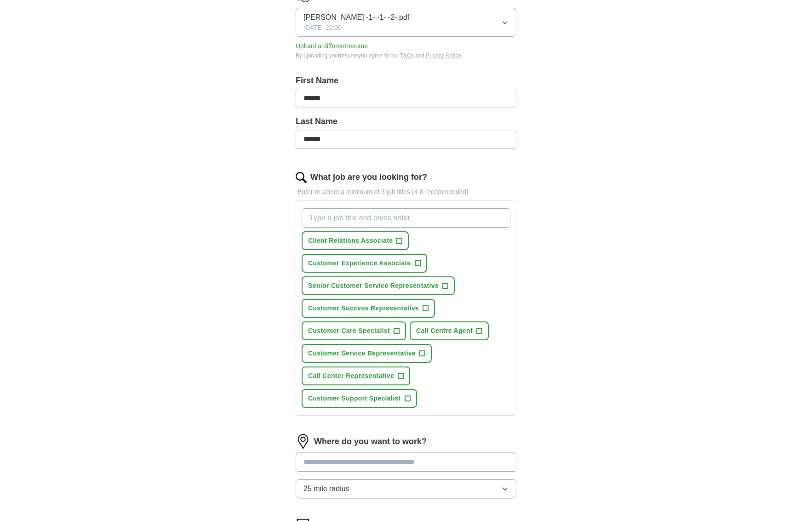  What do you see at coordinates (327, 489) in the screenshot?
I see `span: 25 mile radius` at bounding box center [327, 489].